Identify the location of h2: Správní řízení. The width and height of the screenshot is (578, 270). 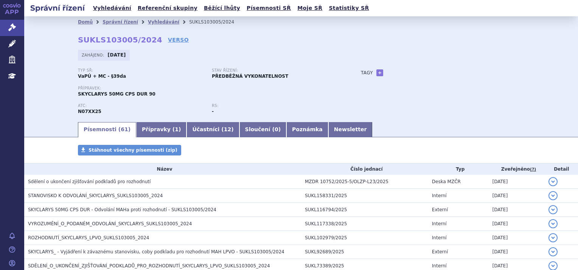
(58, 8).